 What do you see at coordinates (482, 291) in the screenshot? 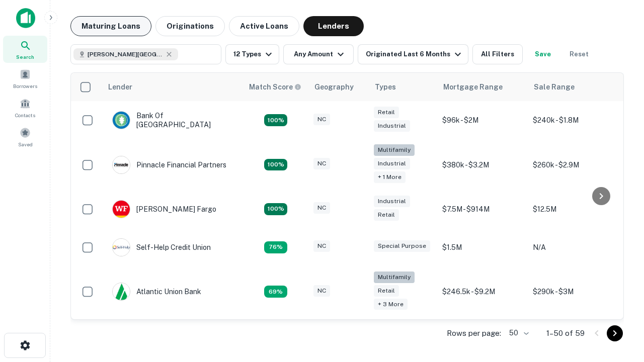
I see `td: $246.5k - $9.2M` at bounding box center [482, 291].